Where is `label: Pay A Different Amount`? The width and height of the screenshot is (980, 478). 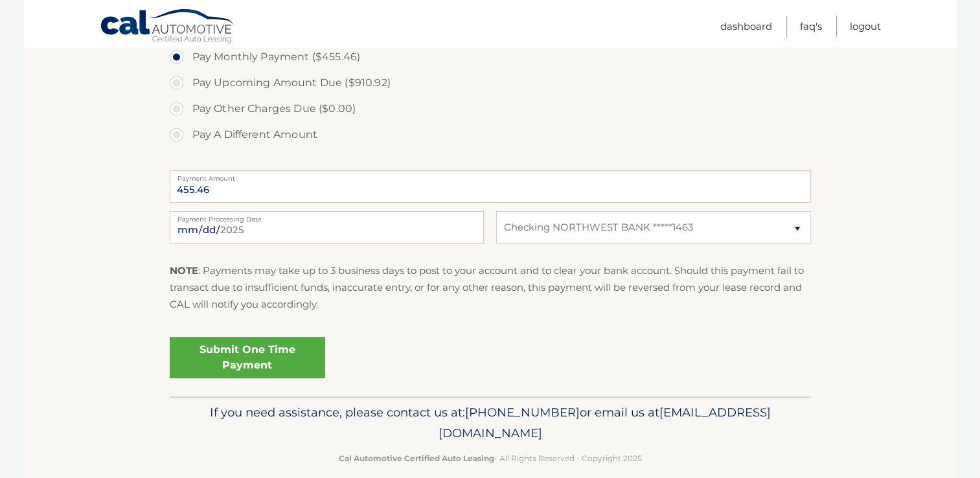 label: Pay A Different Amount is located at coordinates (490, 135).